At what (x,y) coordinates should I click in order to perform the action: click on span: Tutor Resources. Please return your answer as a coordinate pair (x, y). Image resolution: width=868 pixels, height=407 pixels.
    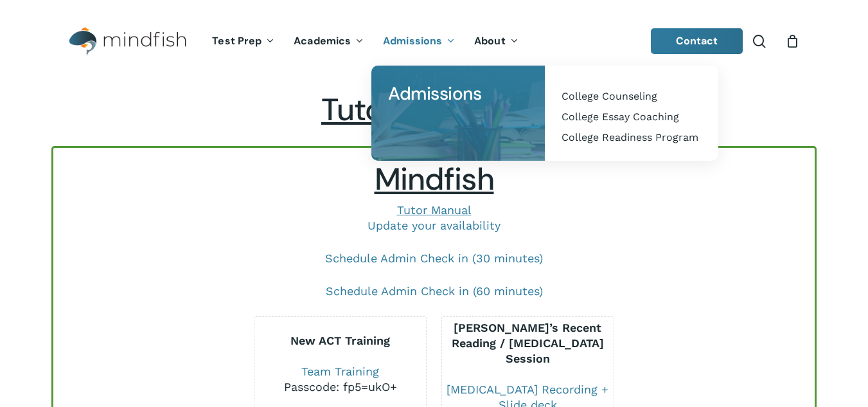
    Looking at the image, I should click on (433, 109).